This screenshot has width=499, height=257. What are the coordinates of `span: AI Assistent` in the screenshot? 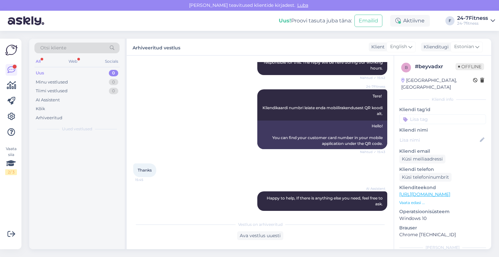 It's located at (373, 189).